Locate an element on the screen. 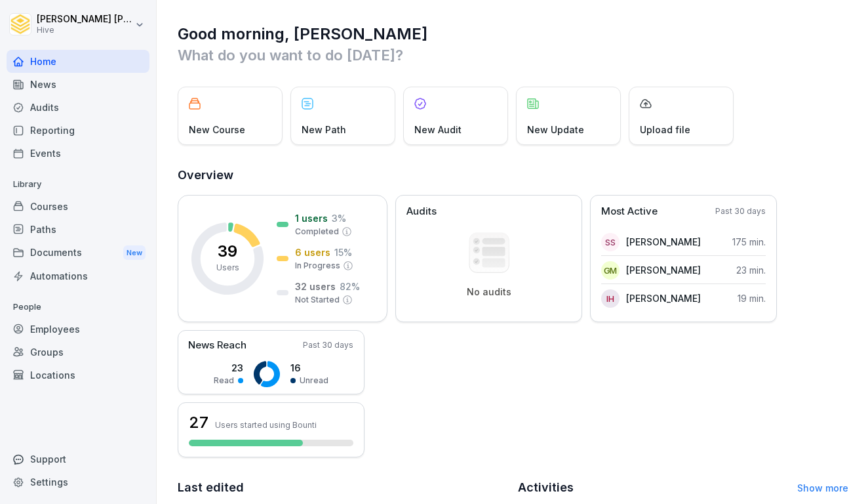 This screenshot has height=504, width=868. p: Audits is located at coordinates (422, 211).